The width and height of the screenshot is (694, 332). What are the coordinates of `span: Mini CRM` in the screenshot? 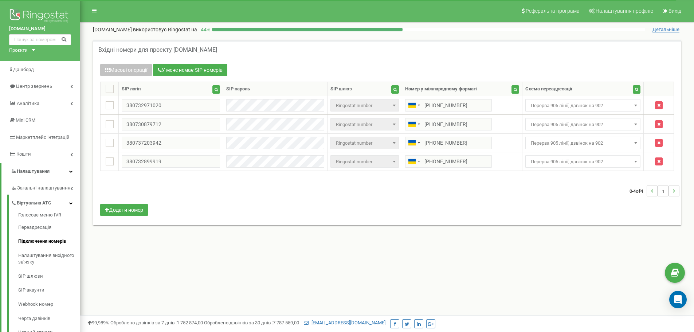 It's located at (25, 120).